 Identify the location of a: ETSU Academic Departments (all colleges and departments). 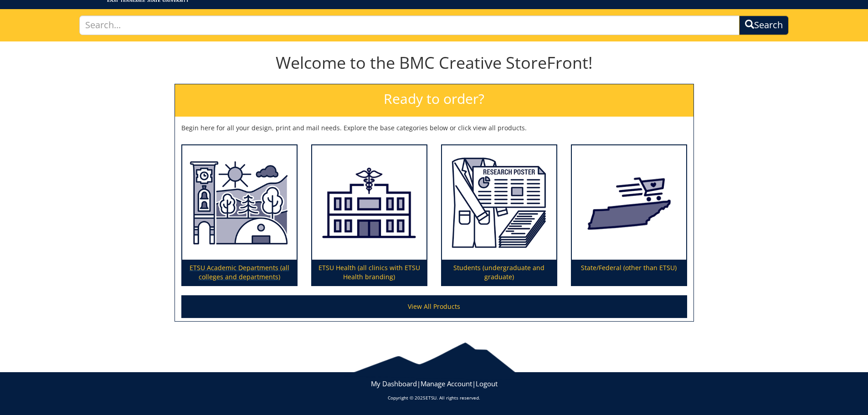
(239, 215).